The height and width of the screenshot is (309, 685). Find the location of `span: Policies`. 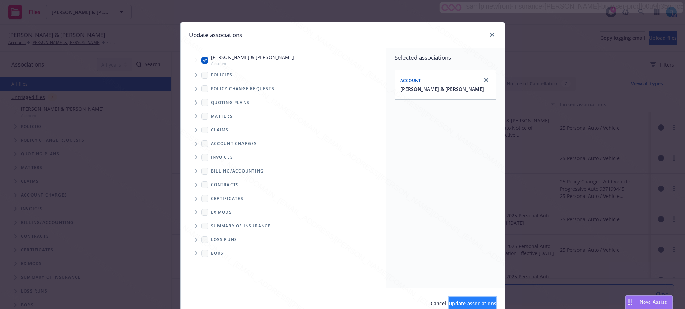

span: Policies is located at coordinates (222, 75).